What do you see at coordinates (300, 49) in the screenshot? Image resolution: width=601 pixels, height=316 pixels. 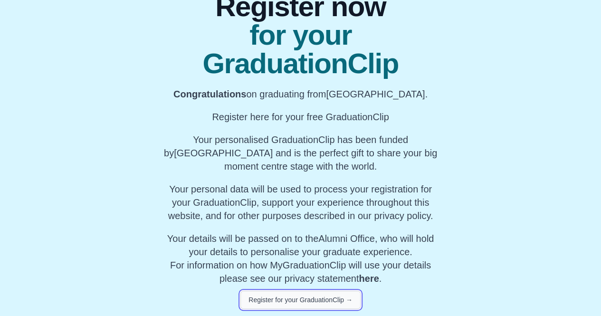 I see `span: for your GraduationClip` at bounding box center [300, 49].